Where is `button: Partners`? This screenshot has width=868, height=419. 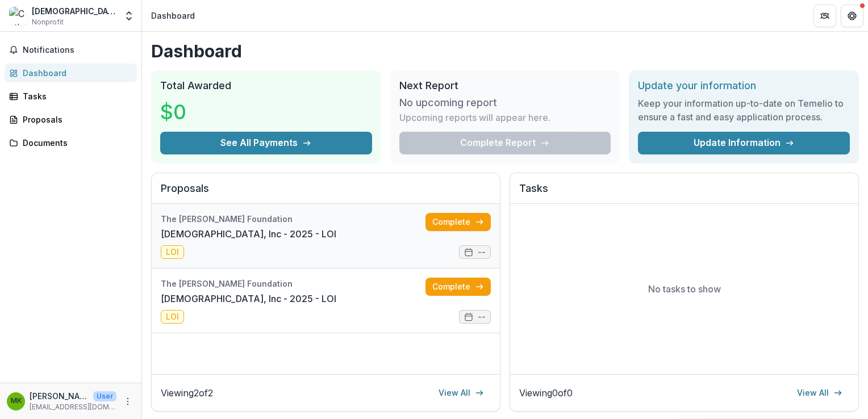
button: Partners is located at coordinates (825, 16).